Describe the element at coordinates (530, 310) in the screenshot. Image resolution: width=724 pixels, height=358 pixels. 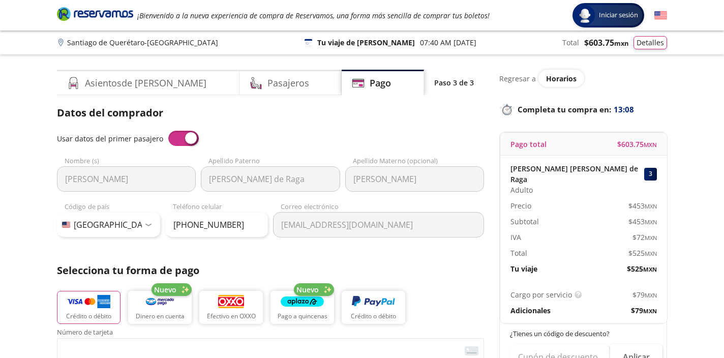
I see `p: Adicionales` at that location.